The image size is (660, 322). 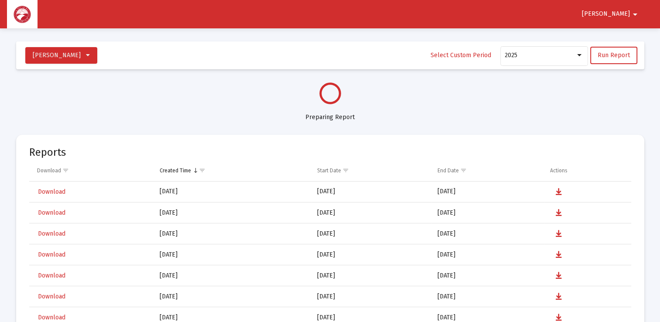 I want to click on div: Preparing Report, so click(x=330, y=113).